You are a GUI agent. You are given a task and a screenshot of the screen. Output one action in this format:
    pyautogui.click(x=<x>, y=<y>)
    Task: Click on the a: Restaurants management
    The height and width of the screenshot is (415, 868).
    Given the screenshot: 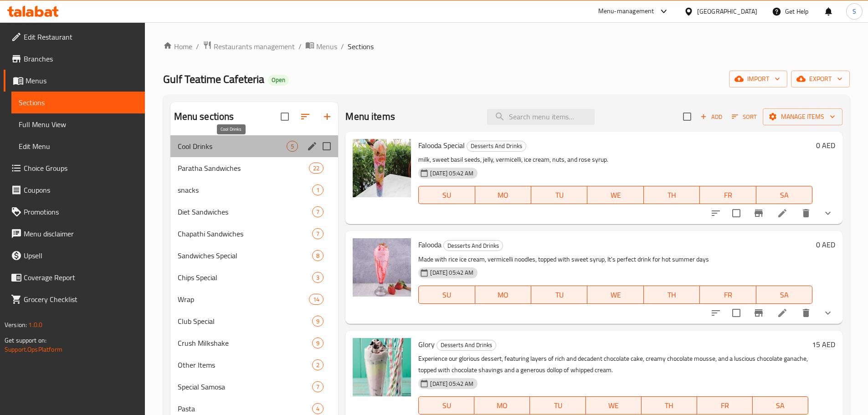 What is the action you would take?
    pyautogui.click(x=249, y=47)
    